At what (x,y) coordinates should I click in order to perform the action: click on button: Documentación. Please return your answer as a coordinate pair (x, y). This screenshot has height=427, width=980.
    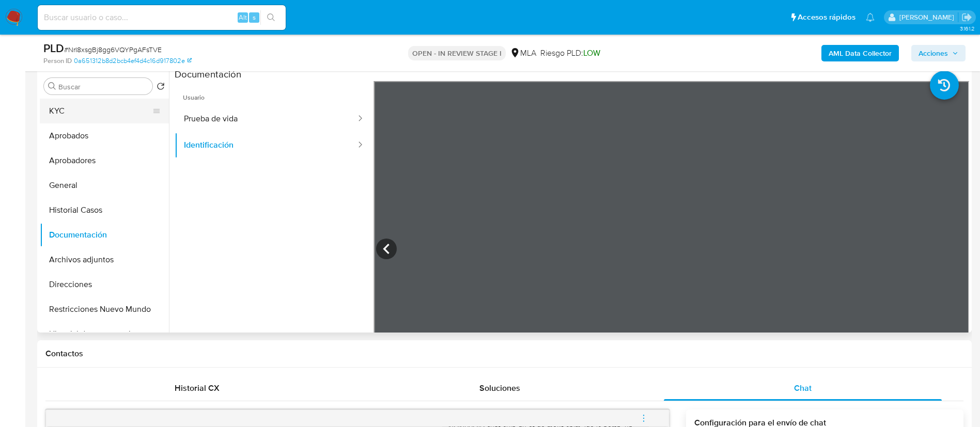
    Looking at the image, I should click on (104, 235).